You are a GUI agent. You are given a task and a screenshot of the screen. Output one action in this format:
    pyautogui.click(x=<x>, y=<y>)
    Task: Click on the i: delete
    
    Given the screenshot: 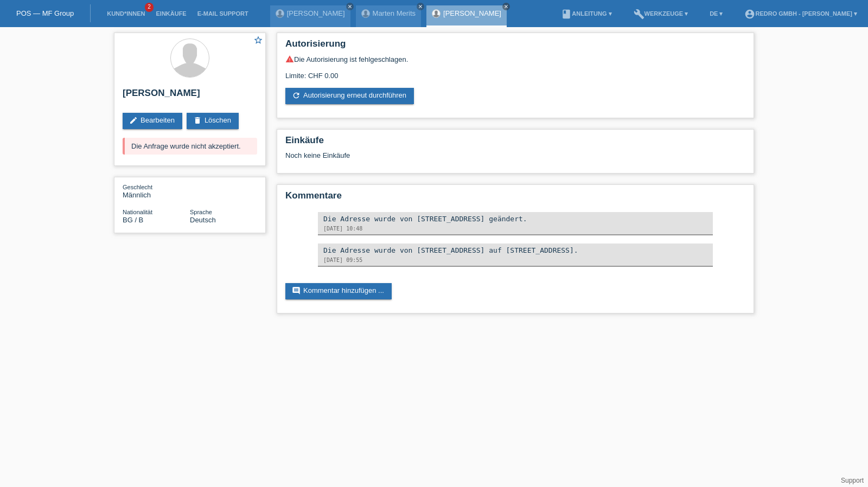 What is the action you would take?
    pyautogui.click(x=198, y=120)
    